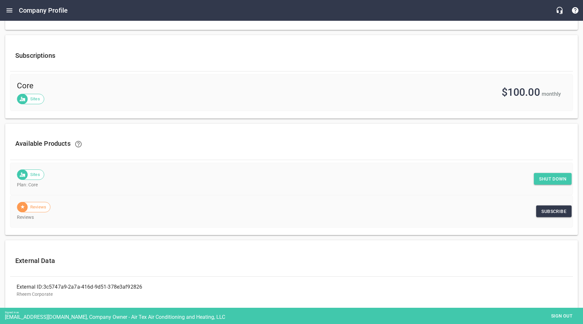  I want to click on button: Shut down, so click(552, 179).